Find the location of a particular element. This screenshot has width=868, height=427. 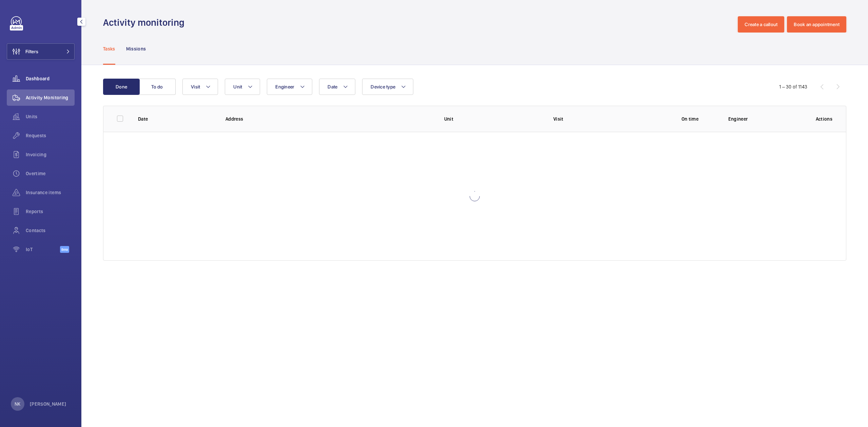

span: Date is located at coordinates (332, 87).